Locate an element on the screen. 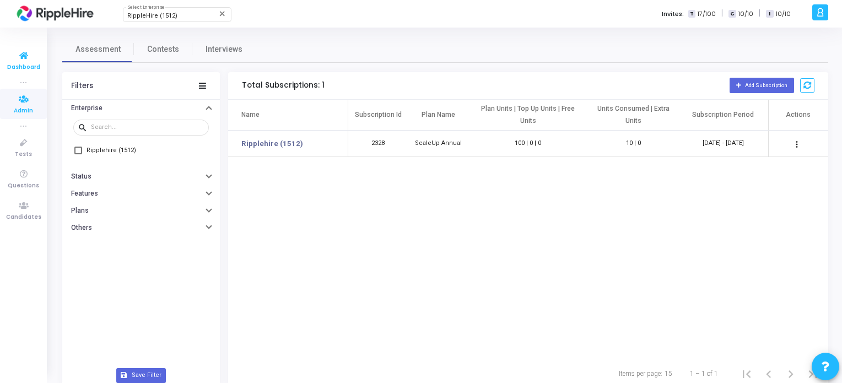 The height and width of the screenshot is (383, 842). button: Features is located at coordinates (141, 193).